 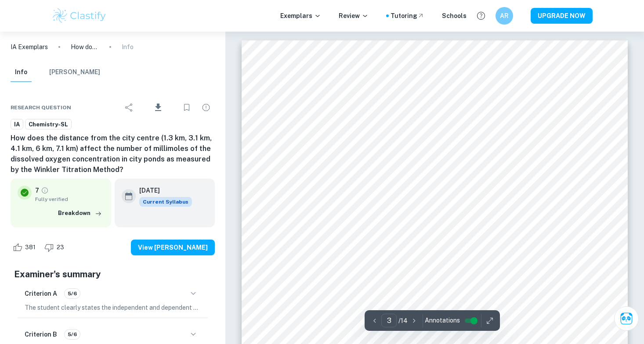 What do you see at coordinates (403, 321) in the screenshot?
I see `p: / 14` at bounding box center [403, 321].